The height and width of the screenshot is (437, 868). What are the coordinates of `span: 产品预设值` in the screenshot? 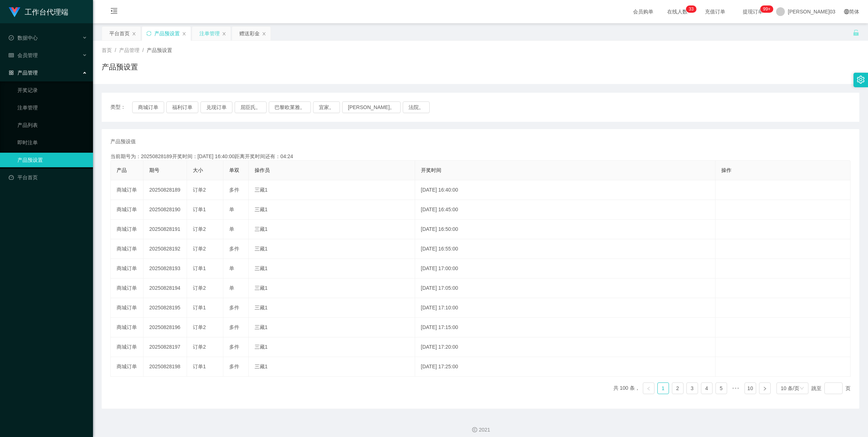 It's located at (123, 142).